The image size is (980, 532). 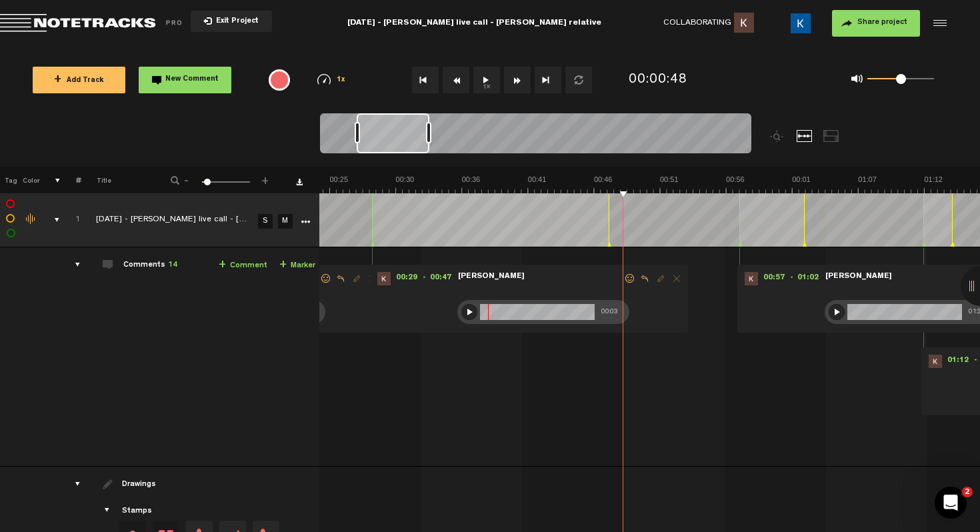 I want to click on span: Showcase stamps, so click(x=108, y=511).